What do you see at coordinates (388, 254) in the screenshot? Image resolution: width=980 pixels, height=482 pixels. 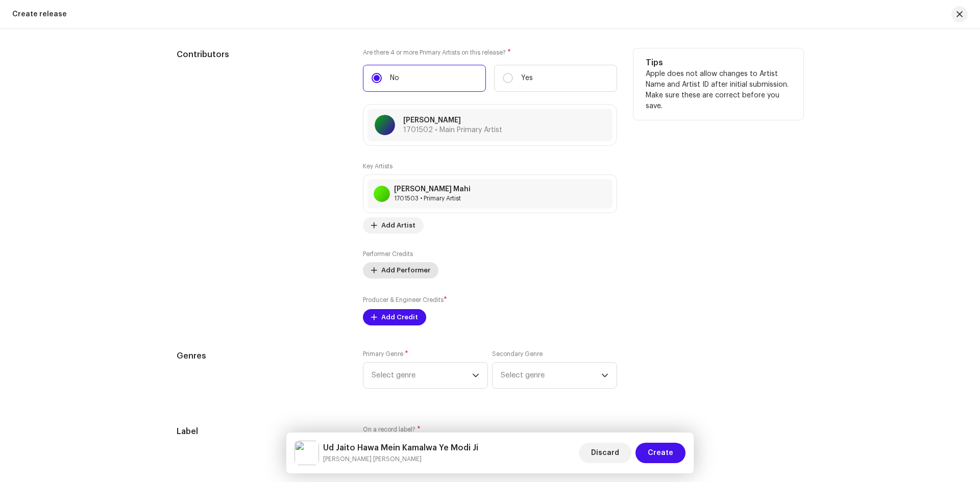 I see `label: Performer Credits` at bounding box center [388, 254].